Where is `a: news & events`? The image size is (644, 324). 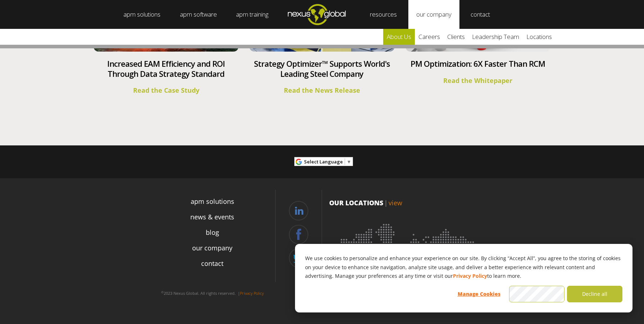
a: news & events is located at coordinates (212, 216).